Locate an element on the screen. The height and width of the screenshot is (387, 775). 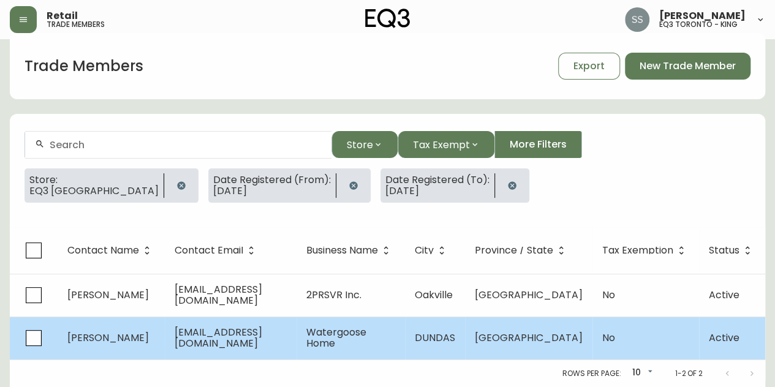
img: f1b6f2cda6f3b51f95337c5892ce6799 is located at coordinates (637, 20).